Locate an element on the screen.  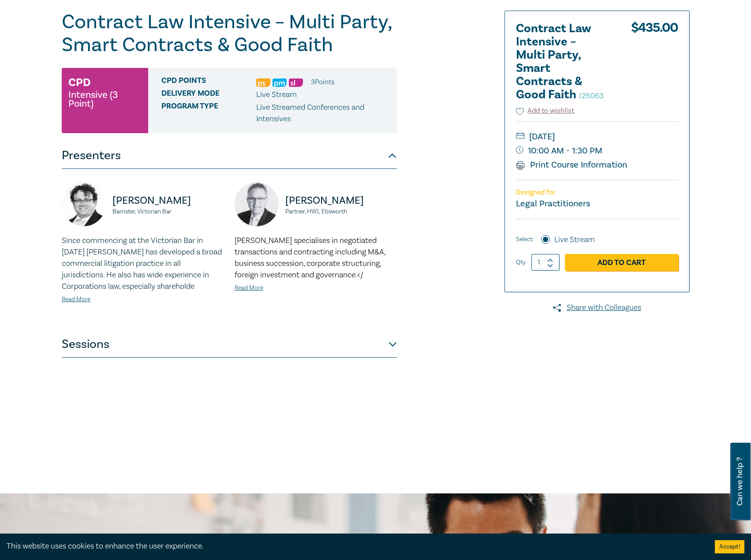
span: CPD Points is located at coordinates (208, 82).